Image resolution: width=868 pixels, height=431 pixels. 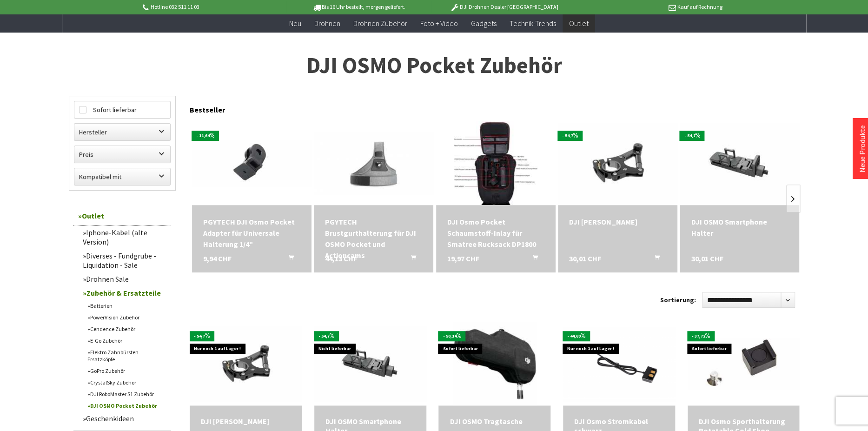 What do you see at coordinates (251, 233) in the screenshot?
I see `a: PGYTECH DJI Osmo Pocket Adapter für Universale Halterung 1/4" 9,94 CHF In den Warenkorb` at bounding box center [251, 233].